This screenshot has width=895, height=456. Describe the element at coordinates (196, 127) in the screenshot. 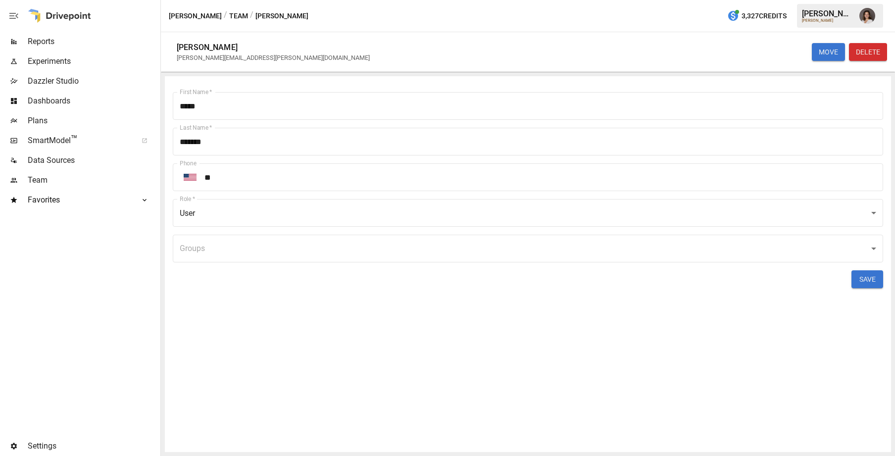

I see `label: Last Name` at that location.